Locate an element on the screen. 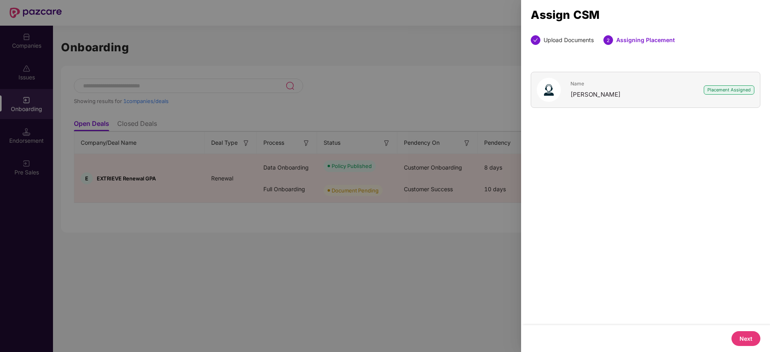 The image size is (770, 352). img: svg+xml;base64,PHN2ZyB4bWxucz0iaHR0cDovL3d3dy53My5vcmcvMjAwMC9zdmciIHhtbG5zOnhsaW5rPSJodHRwOi8vd3... is located at coordinates (549, 90).